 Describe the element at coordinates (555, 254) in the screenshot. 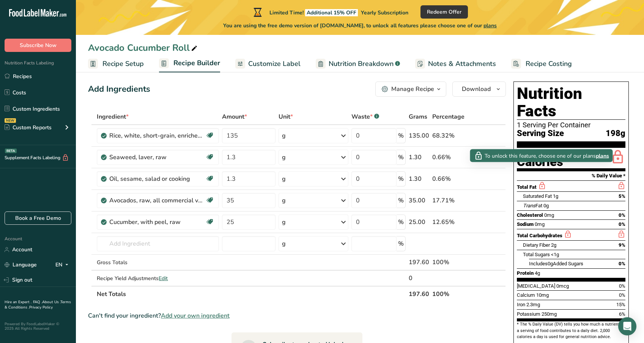

I see `span: <1g` at that location.